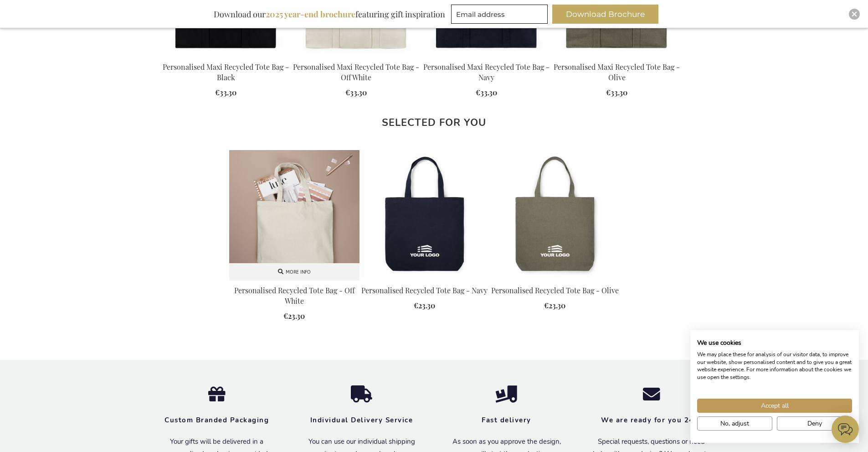 The image size is (868, 452). Describe the element at coordinates (815, 423) in the screenshot. I see `button: Deny all cookies` at that location.